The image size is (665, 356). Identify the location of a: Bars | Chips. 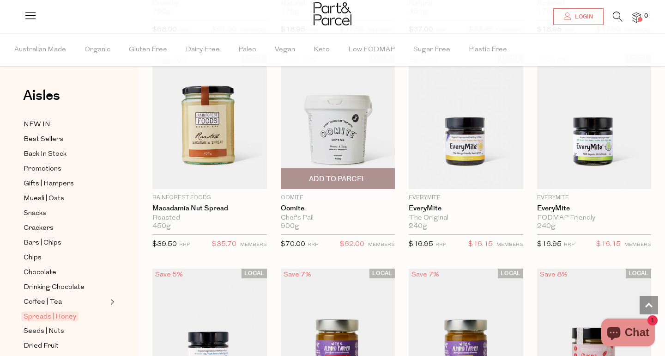
(66, 242).